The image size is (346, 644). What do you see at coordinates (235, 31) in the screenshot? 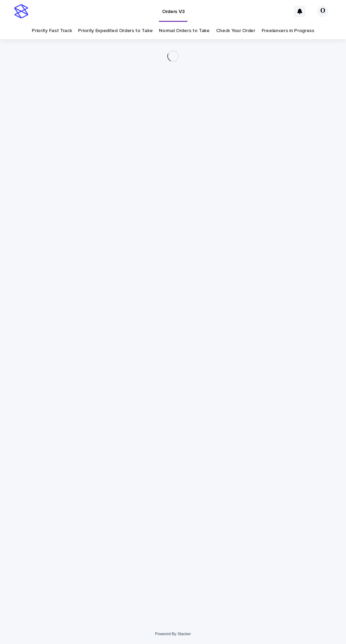
I see `a: Check Your Order` at bounding box center [235, 31].